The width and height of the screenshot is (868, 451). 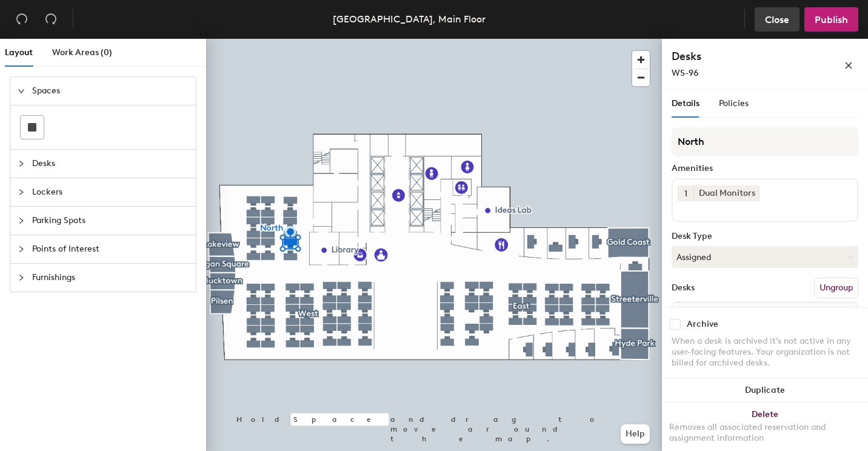 What do you see at coordinates (777, 19) in the screenshot?
I see `span: Close` at bounding box center [777, 19].